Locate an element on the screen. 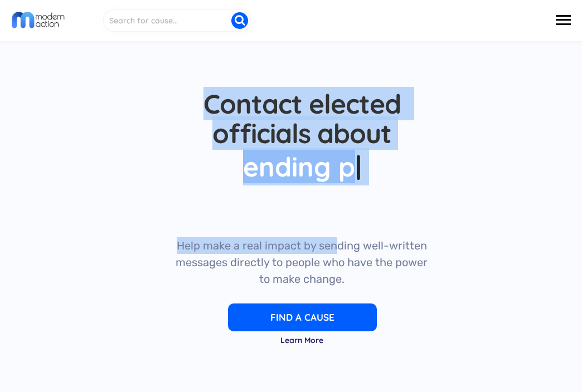  button: FIND A CAUSE is located at coordinates (303, 317).